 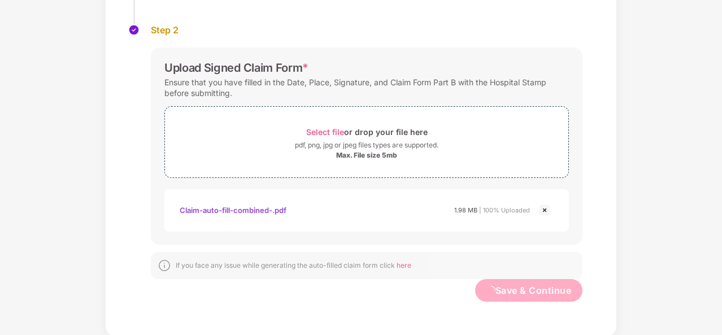 What do you see at coordinates (134, 30) in the screenshot?
I see `img: svg+xml;base64,PHN2ZyBpZD0iU3RlcC1Eb25lLTMyeDMyIiB4bWxucz0iaHR0cDovL3d3dy53My5vcmcvMjAwMC9zdmciIH...` at bounding box center [134, 30].